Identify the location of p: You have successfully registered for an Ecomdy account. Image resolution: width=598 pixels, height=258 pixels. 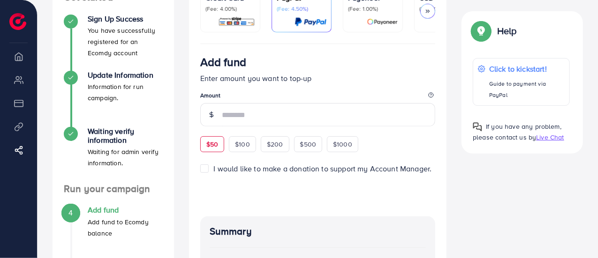
(125, 42).